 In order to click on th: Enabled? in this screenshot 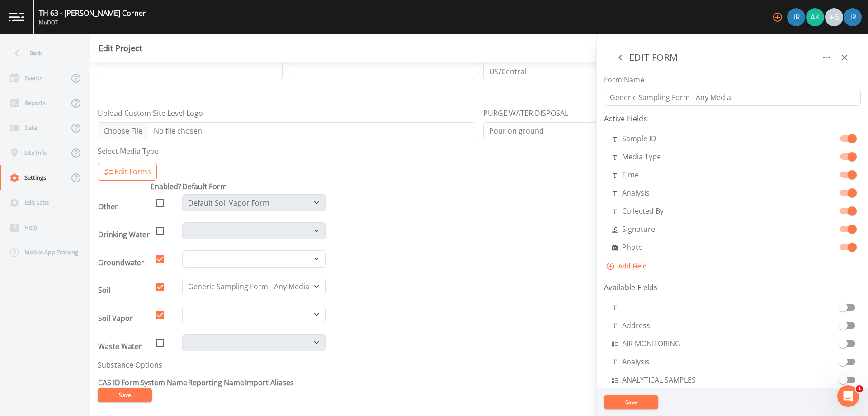, I will do `click(166, 187)`.